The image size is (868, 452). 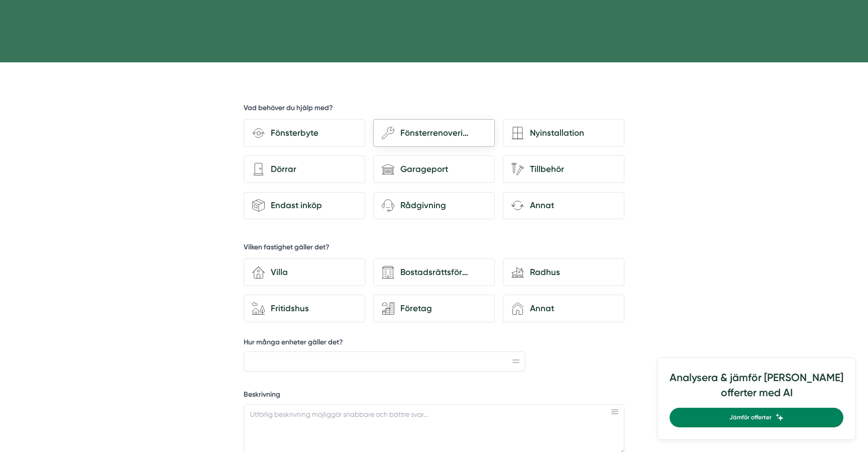 I want to click on label: Hur många enheter gäller det?, so click(x=384, y=344).